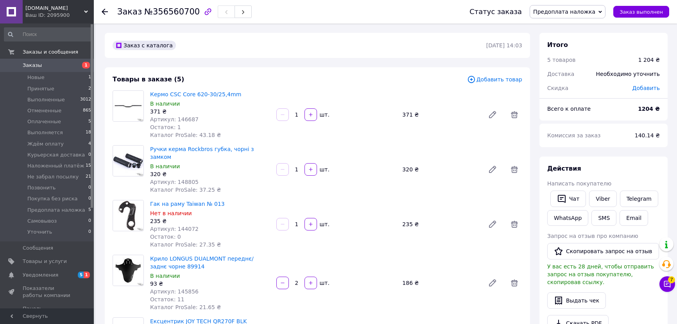 The image size is (677, 324). Describe the element at coordinates (558, 88) in the screenshot. I see `span: Скидка` at that location.